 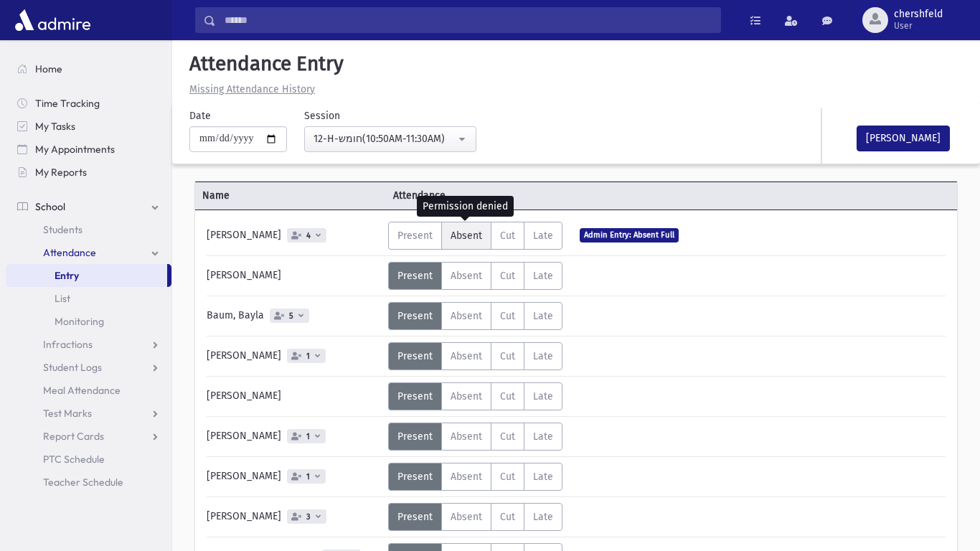 I want to click on span: Name, so click(x=291, y=195).